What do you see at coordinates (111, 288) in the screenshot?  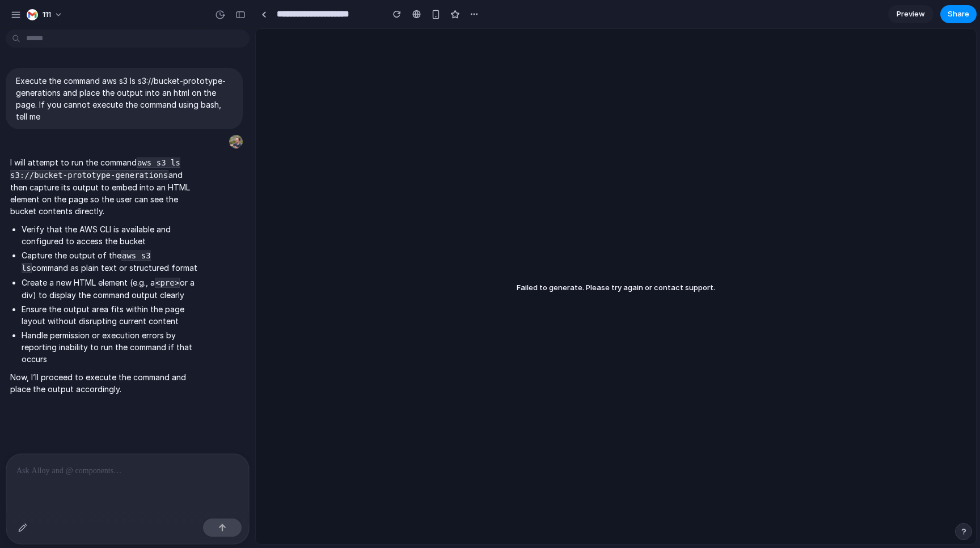 I see `li: Create a new HTML element (e.g., a or a div) to display the command output clearly` at bounding box center [111, 288].